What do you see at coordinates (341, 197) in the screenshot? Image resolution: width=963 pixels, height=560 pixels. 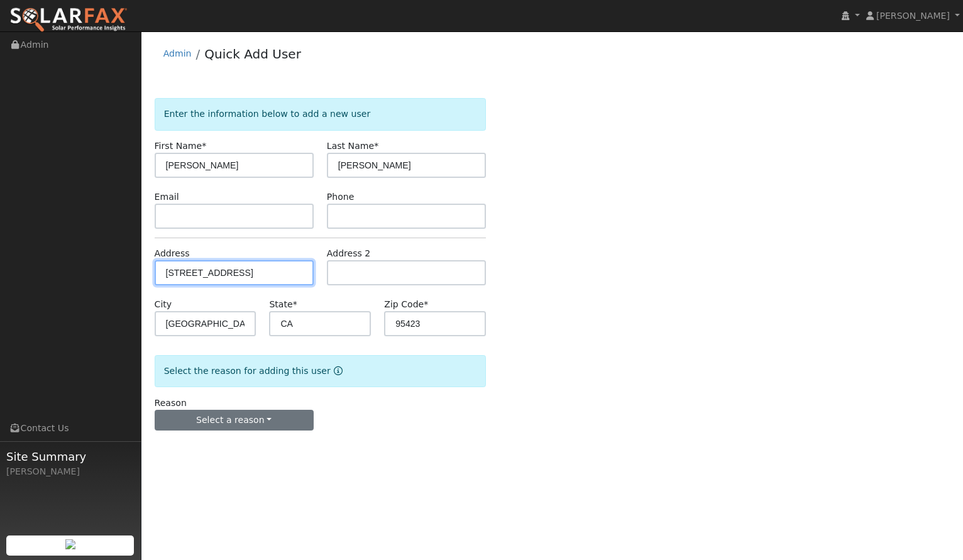 I see `label: Phone` at bounding box center [341, 197].